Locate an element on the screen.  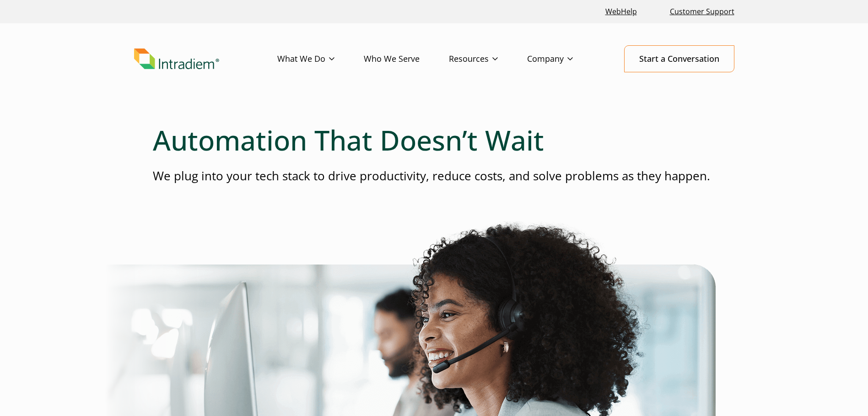
a: Start a Conversation is located at coordinates (679, 58).